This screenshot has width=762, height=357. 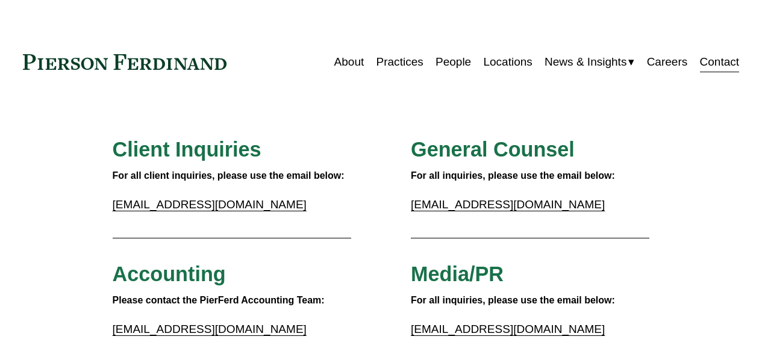 What do you see at coordinates (169, 274) in the screenshot?
I see `span: Accounting` at bounding box center [169, 274].